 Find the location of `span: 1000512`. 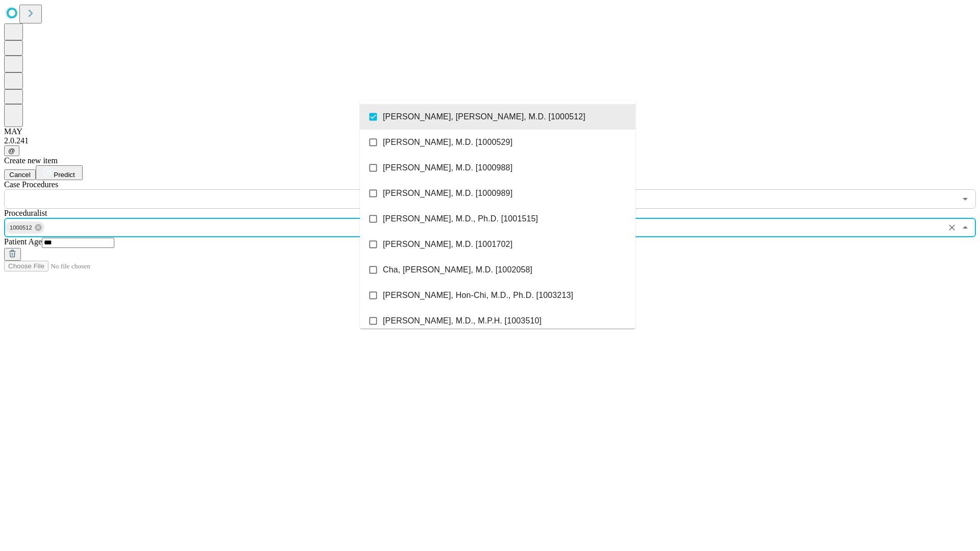

span: 1000512 is located at coordinates (21, 227).